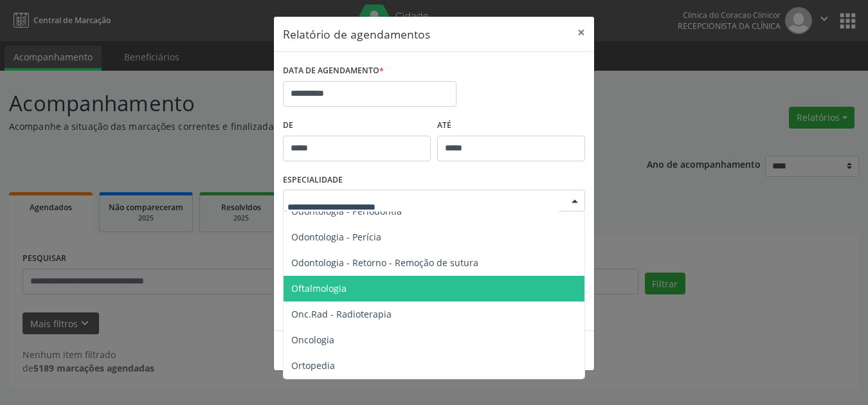  Describe the element at coordinates (319, 288) in the screenshot. I see `span: Oftalmologia` at that location.